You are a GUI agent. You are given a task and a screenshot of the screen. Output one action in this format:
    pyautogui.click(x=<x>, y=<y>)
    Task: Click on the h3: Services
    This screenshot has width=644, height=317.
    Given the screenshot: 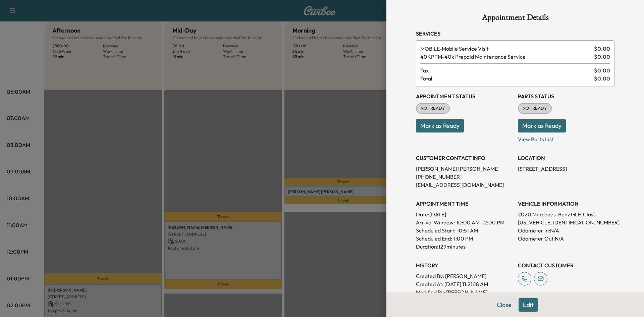 What is the action you would take?
    pyautogui.click(x=515, y=34)
    